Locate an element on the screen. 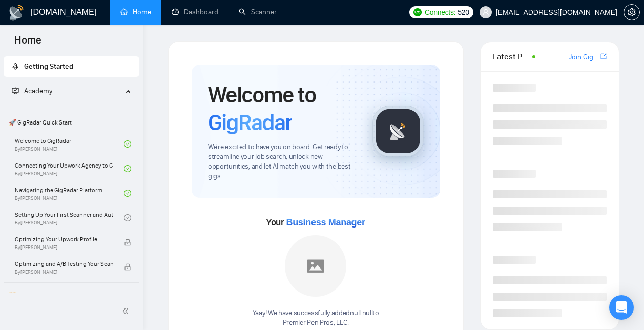  span: Business Manager is located at coordinates (326, 223).